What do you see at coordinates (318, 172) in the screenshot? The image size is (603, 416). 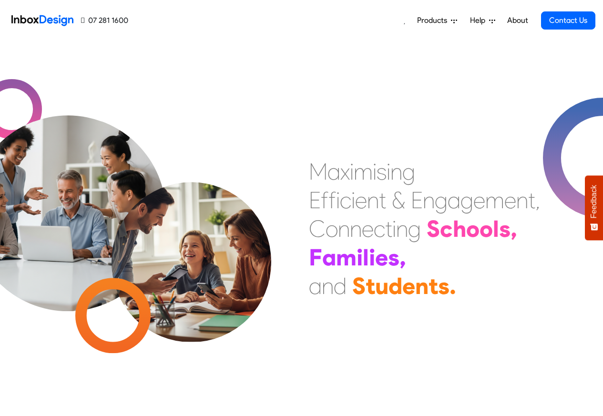 I see `div: M` at bounding box center [318, 172].